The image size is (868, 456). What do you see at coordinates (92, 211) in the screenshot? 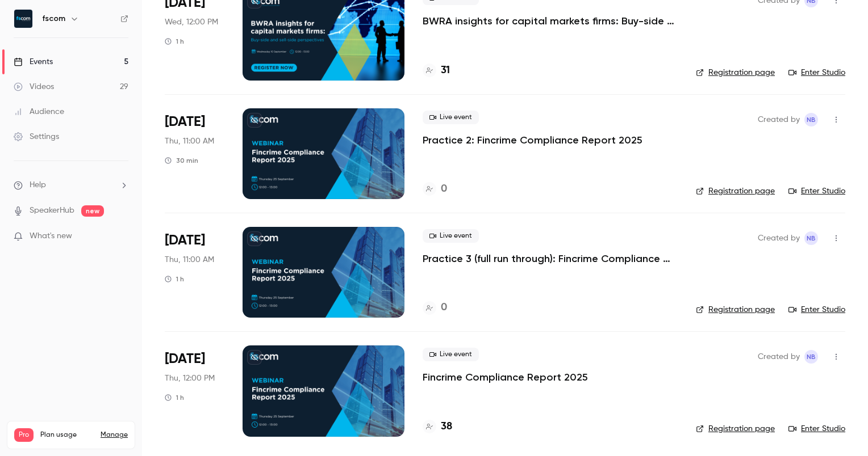
I see `span: new` at bounding box center [92, 211].